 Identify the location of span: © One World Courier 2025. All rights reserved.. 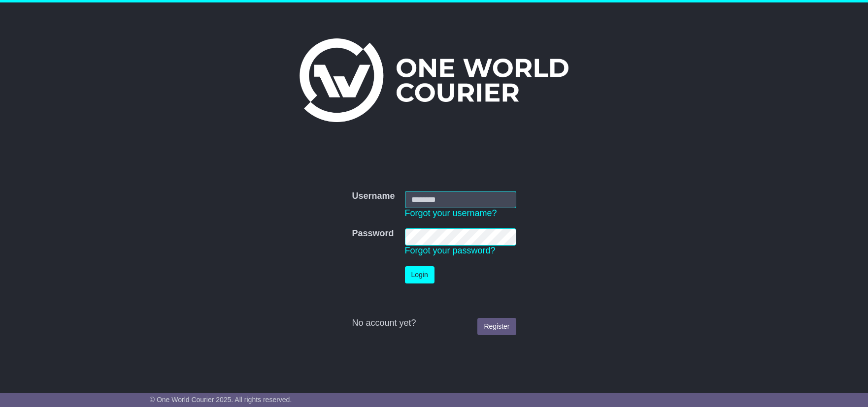
(221, 400).